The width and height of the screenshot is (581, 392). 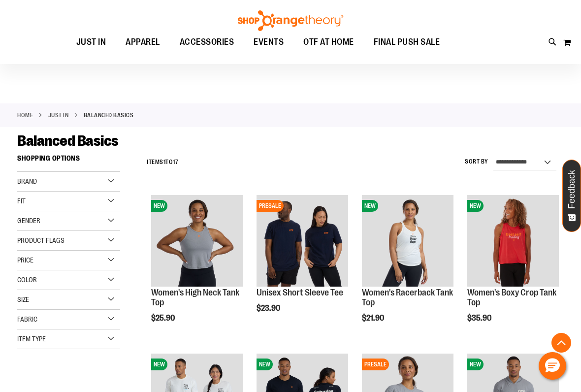 What do you see at coordinates (164, 318) in the screenshot?
I see `span: $25.90` at bounding box center [164, 318].